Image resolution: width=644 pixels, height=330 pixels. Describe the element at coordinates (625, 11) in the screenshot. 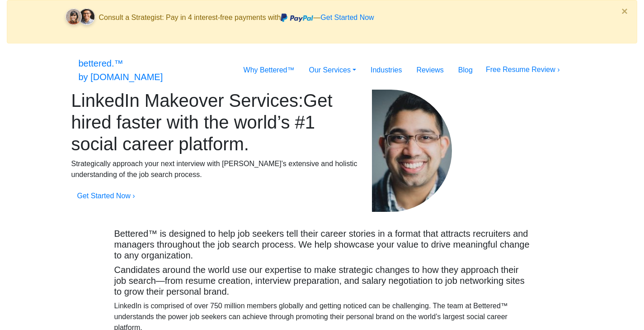

I see `button: Close` at that location.